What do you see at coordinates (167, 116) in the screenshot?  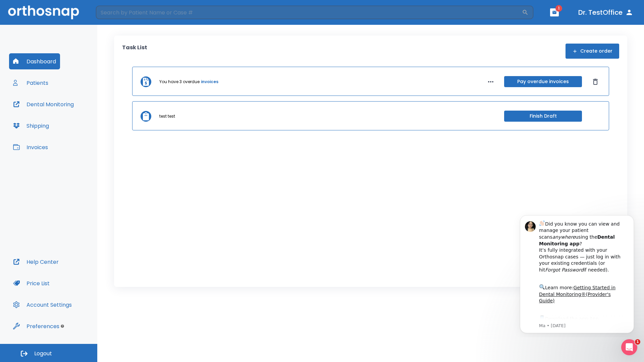 I see `p: test test` at bounding box center [167, 116].